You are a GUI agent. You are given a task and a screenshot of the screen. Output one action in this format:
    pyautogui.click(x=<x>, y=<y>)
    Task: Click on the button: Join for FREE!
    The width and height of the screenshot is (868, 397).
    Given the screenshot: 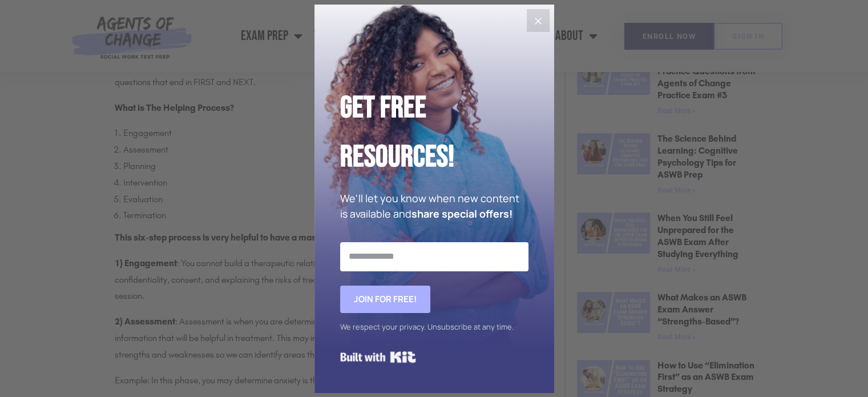 What is the action you would take?
    pyautogui.click(x=385, y=299)
    